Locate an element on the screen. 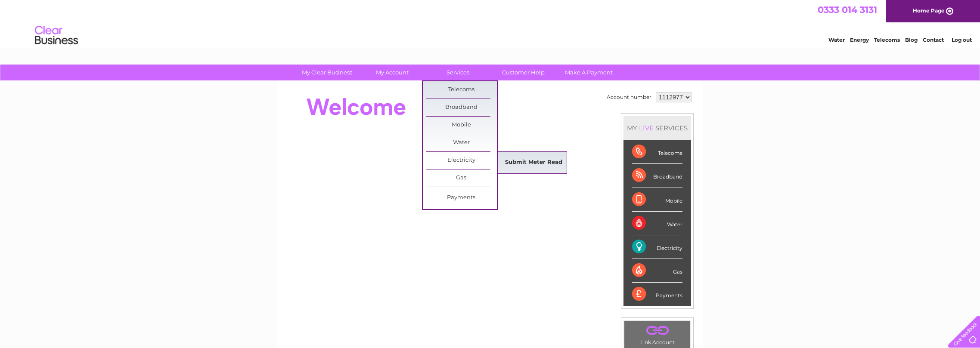  img: logo.png is located at coordinates (57, 35).